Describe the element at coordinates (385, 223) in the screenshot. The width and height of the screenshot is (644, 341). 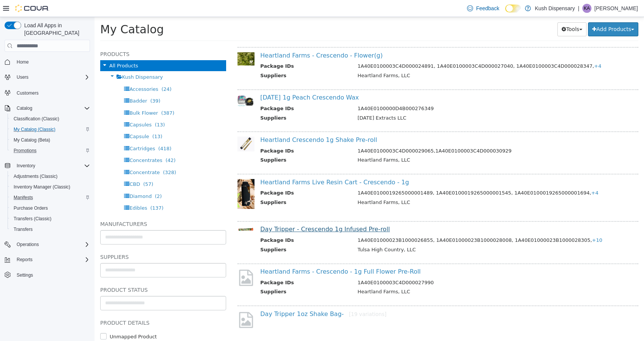
I see `span: 1A40E01000023B1000026855, 1A40E01000023B1000028008, 1A40E01000023B1000028305,` at that location.